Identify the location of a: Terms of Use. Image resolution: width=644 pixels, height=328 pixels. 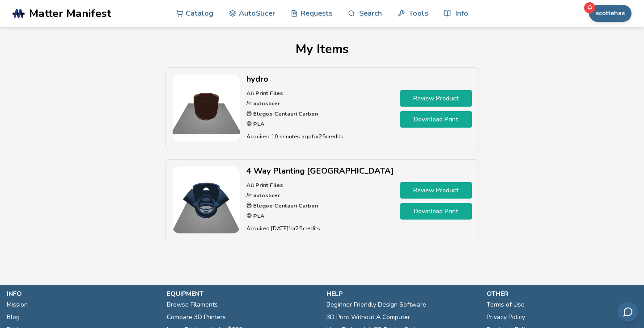
(505, 305).